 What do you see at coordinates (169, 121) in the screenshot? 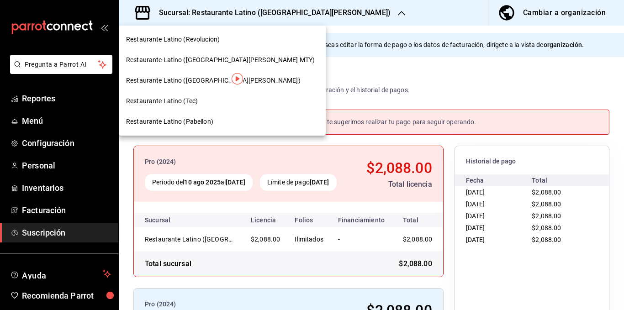
I see `span: Restaurante Latino (Pabellon)` at bounding box center [169, 121].